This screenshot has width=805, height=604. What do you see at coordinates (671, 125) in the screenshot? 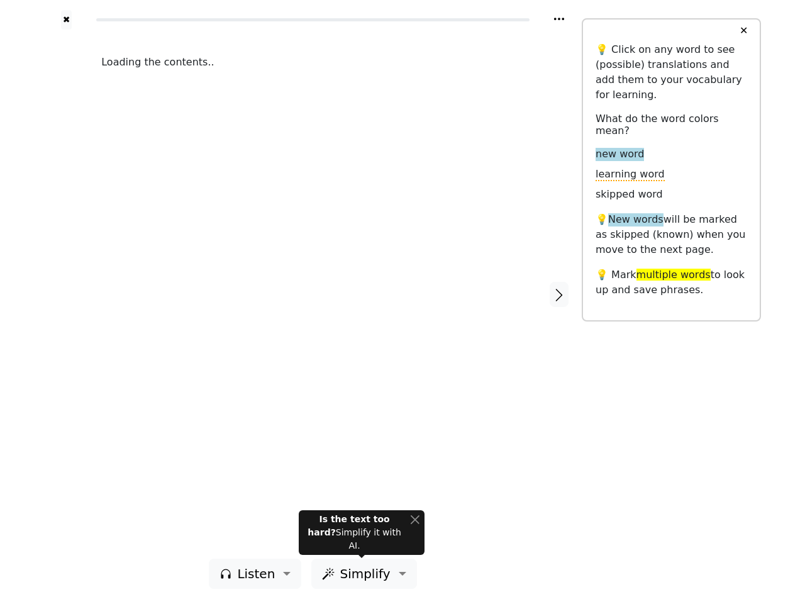
I see `h6: What do the word colors mean?` at bounding box center [671, 125].